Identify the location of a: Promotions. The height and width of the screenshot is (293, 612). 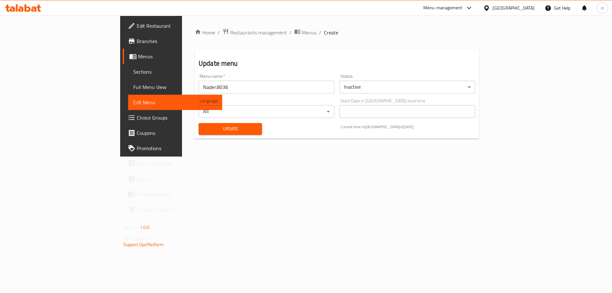
(173, 148).